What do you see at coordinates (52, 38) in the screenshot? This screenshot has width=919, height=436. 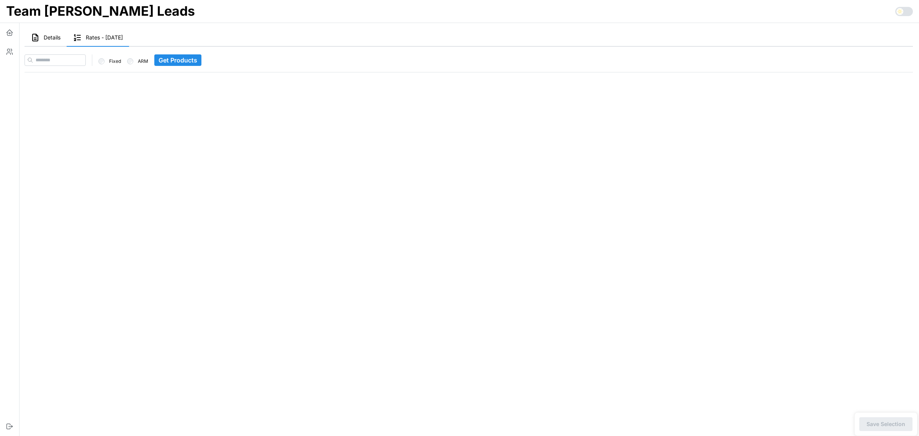 I see `span: Details` at bounding box center [52, 38].